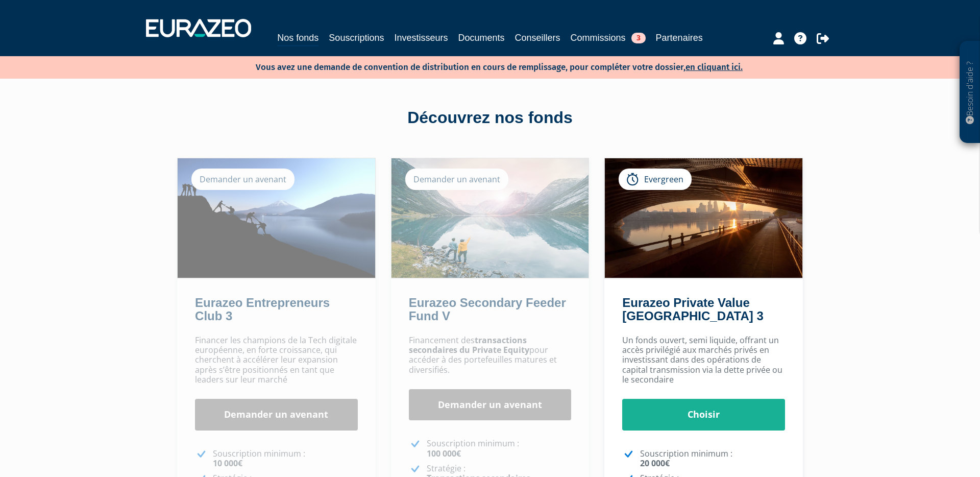 The height and width of the screenshot is (477, 980). Describe the element at coordinates (199, 28) in the screenshot. I see `img: 1732889491-logotype_eurazeo_blanc_rvb.png` at that location.